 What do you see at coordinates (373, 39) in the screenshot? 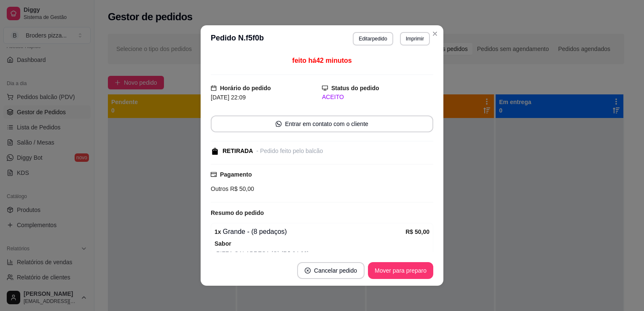
I see `button: Editarpedido` at bounding box center [373, 39].